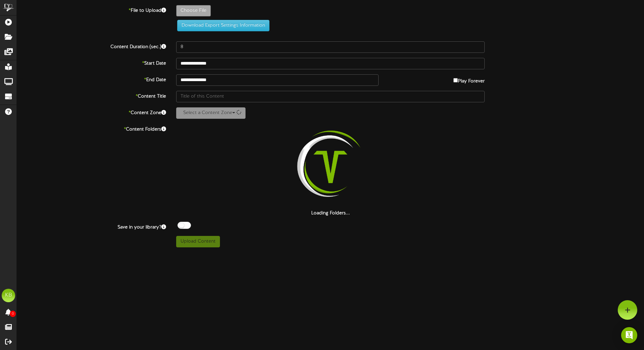 This screenshot has height=350, width=644. I want to click on input: Title of this Content, so click(330, 97).